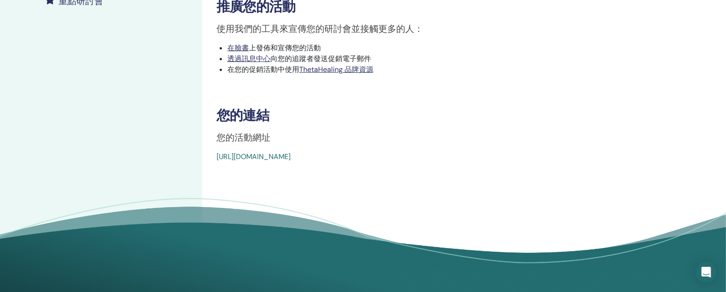 The width and height of the screenshot is (726, 292). Describe the element at coordinates (238, 48) in the screenshot. I see `font: 在臉書` at that location.